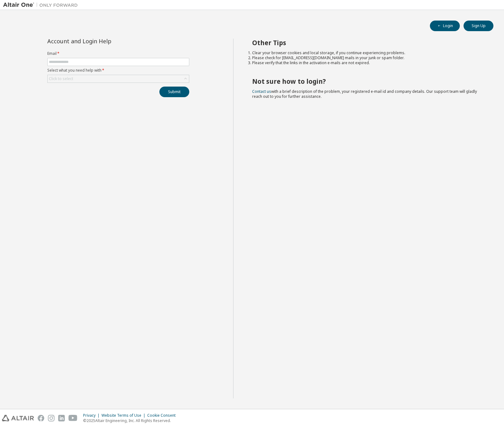 This screenshot has height=427, width=504. I want to click on img: youtube.svg, so click(73, 418).